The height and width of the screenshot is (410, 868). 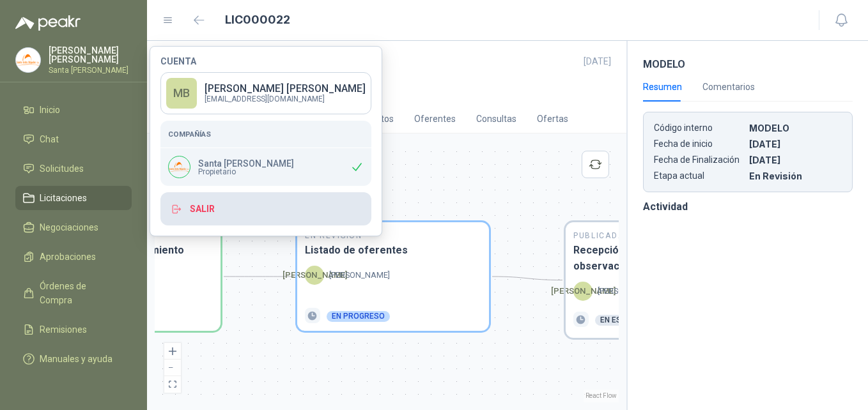 What do you see at coordinates (662, 87) in the screenshot?
I see `div: Resumen` at bounding box center [662, 87].